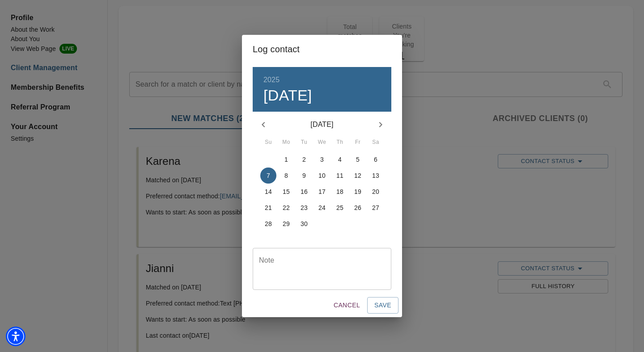  I want to click on span: Cancel, so click(347, 305).